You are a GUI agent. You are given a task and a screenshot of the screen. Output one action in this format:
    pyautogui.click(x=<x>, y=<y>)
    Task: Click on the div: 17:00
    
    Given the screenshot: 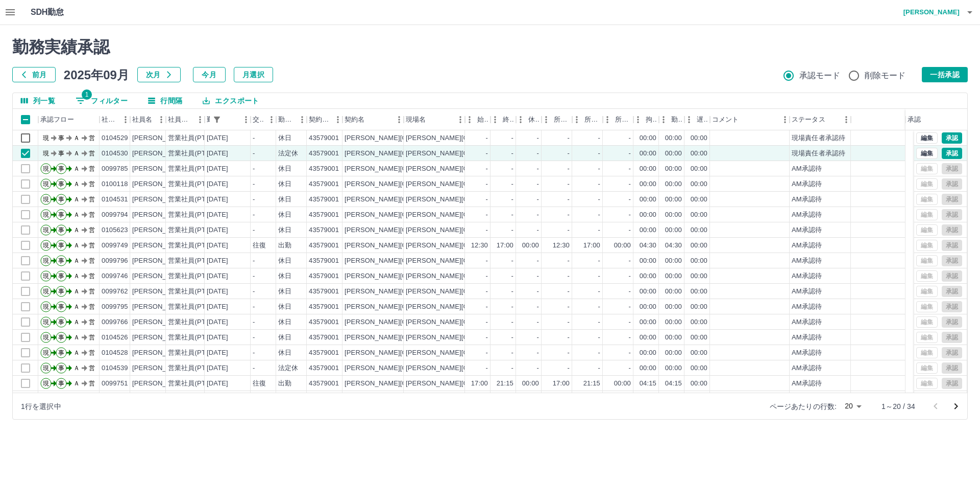 What is the action you would take?
    pyautogui.click(x=505, y=246)
    